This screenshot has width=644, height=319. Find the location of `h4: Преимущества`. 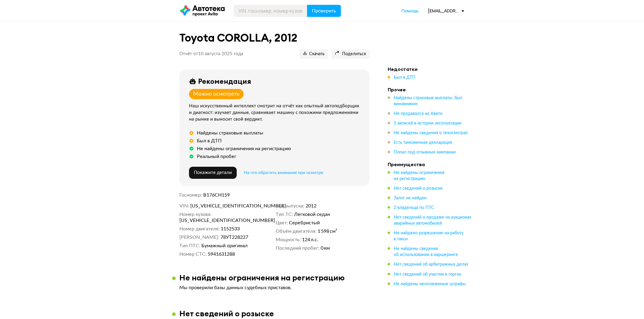

h4: Преимущества is located at coordinates (430, 164).